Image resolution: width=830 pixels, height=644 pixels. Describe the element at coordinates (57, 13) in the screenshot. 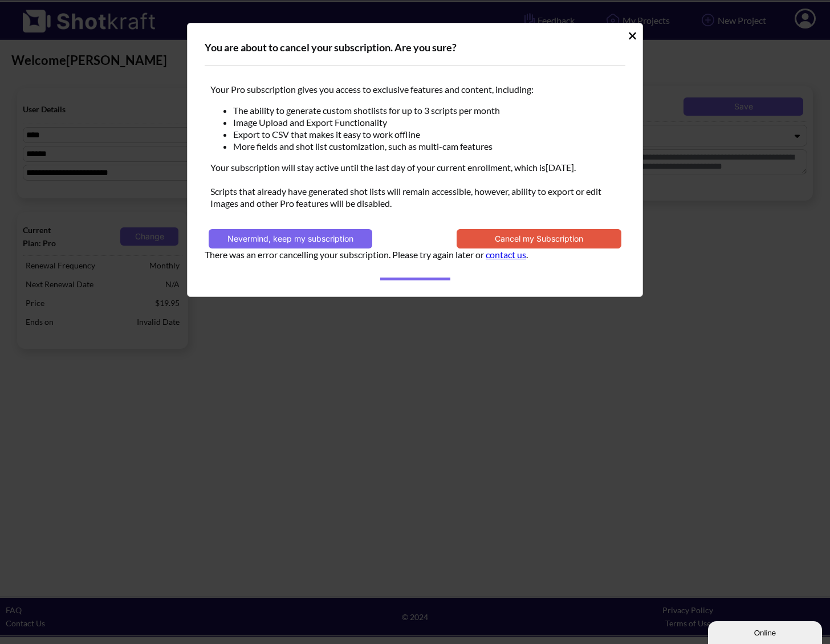

I see `div: Online` at that location.